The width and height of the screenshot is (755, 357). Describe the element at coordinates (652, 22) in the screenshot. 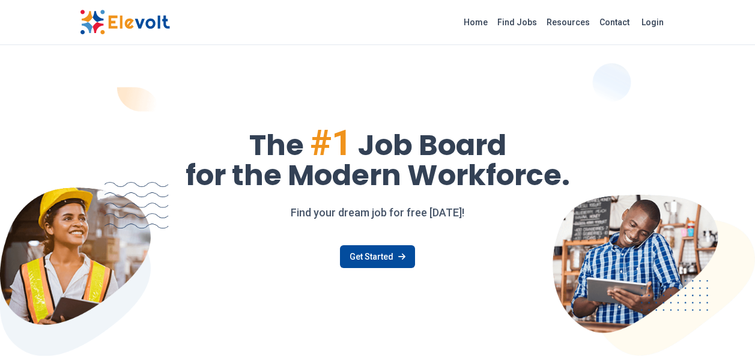

I see `a: Login` at that location.